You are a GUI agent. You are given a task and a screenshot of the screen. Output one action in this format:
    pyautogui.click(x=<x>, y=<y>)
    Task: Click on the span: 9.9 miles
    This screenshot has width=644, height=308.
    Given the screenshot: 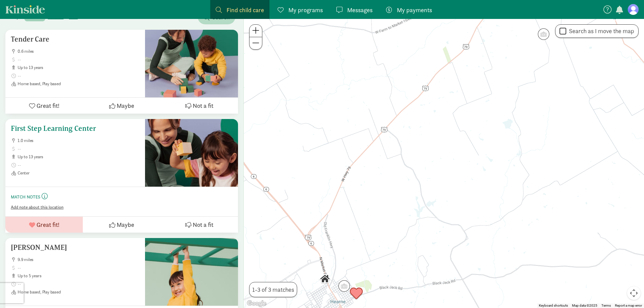 What is the action you would take?
    pyautogui.click(x=78, y=259)
    